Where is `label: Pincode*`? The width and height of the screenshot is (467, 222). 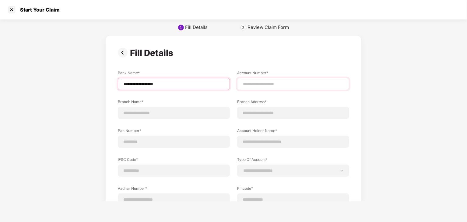 label: Pincode* is located at coordinates (293, 190).